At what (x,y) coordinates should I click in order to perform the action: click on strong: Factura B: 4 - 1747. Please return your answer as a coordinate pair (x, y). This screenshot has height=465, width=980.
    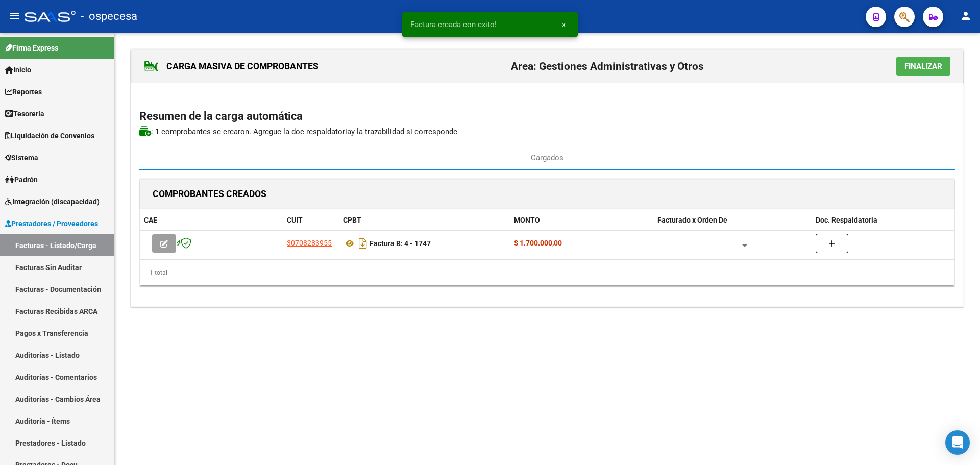
    Looking at the image, I should click on (400, 243).